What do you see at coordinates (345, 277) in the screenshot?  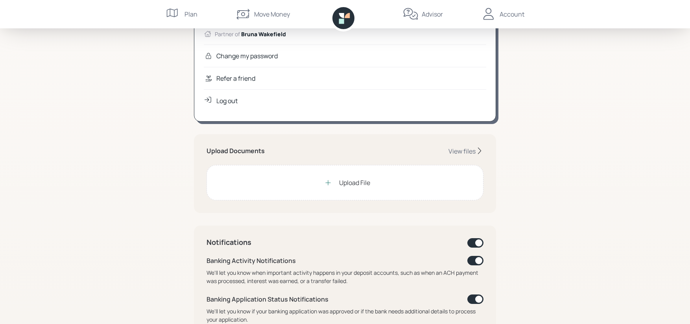 I see `div: We'll let you know when important activity happens in your deposit accounts, such as when an ACH ...` at bounding box center [345, 277].